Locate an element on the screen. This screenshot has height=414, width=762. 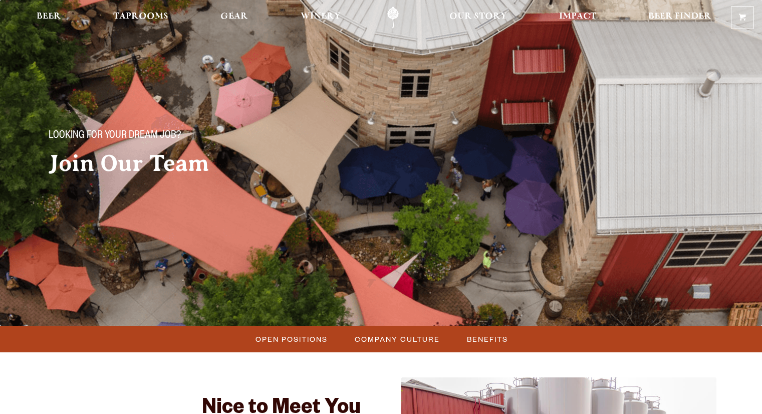
a: Our Story is located at coordinates (478, 18).